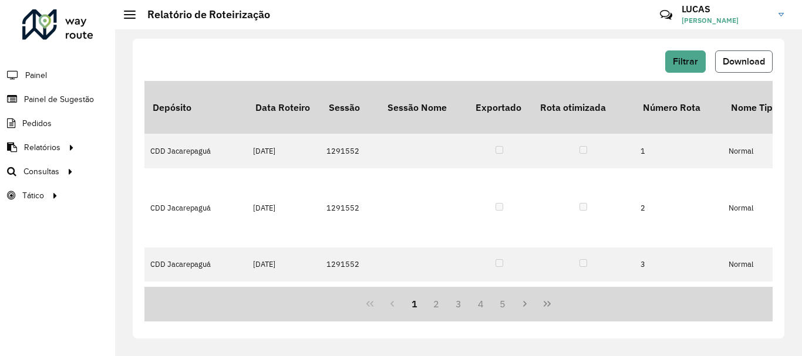 The width and height of the screenshot is (802, 356). What do you see at coordinates (679, 208) in the screenshot?
I see `td: 2` at bounding box center [679, 208].